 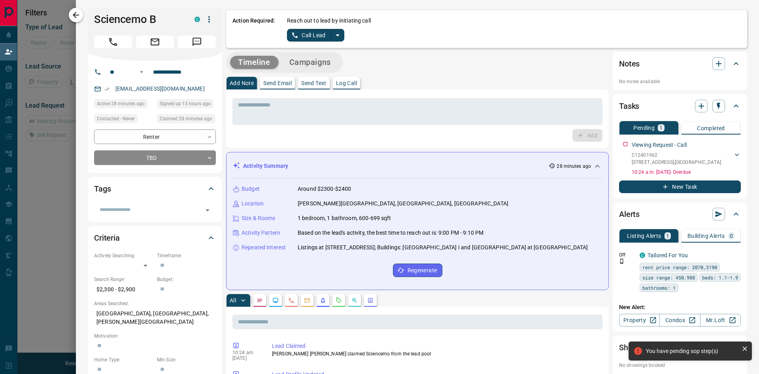 I want to click on div: Tue Sep 16 2025, so click(x=123, y=105).